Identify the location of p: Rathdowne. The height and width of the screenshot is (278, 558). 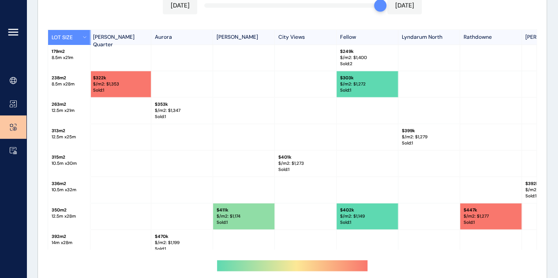
(491, 37).